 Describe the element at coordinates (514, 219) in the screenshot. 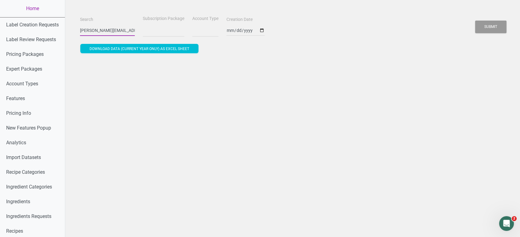

I see `span: 2` at that location.